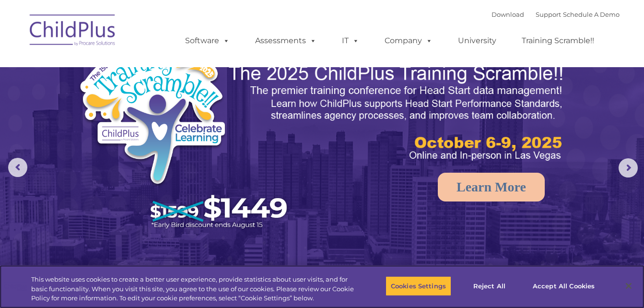 Image resolution: width=644 pixels, height=308 pixels. Describe the element at coordinates (418, 286) in the screenshot. I see `button: Cookies Settings` at that location.